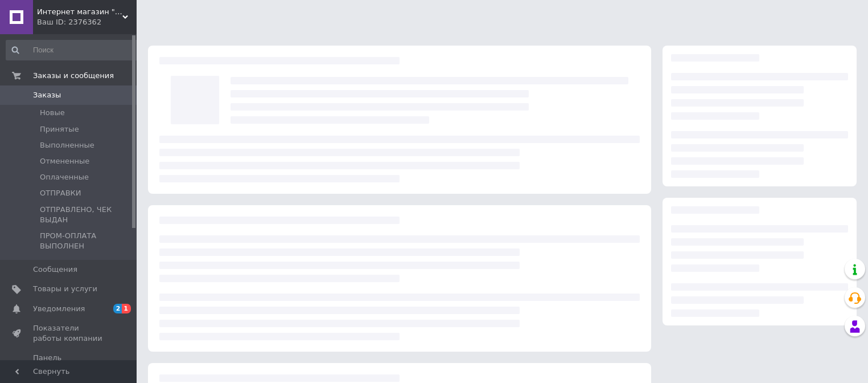 The width and height of the screenshot is (868, 383). I want to click on span: ОТПРАВЛЕНО, ЧЕК ВЫДАН, so click(90, 215).